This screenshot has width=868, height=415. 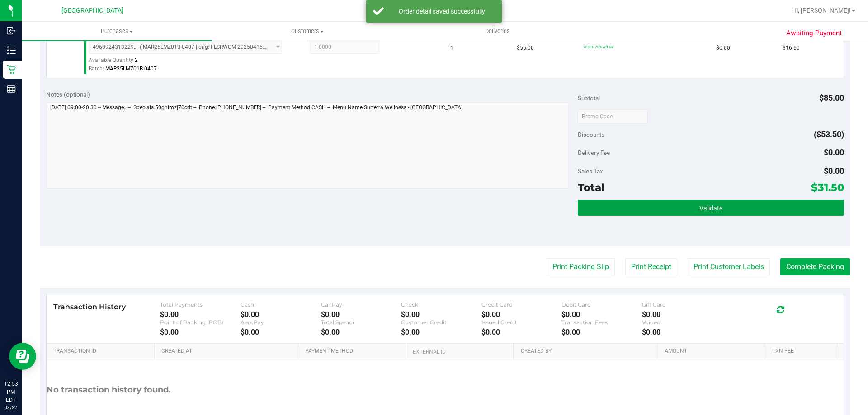 I want to click on span: Validate, so click(x=711, y=208).